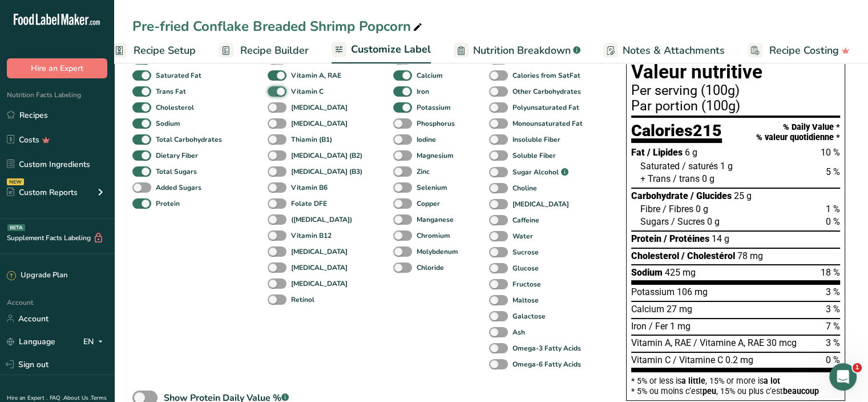 The width and height of the screenshot is (868, 402). Describe the element at coordinates (726, 165) in the screenshot. I see `span: 1 g` at that location.